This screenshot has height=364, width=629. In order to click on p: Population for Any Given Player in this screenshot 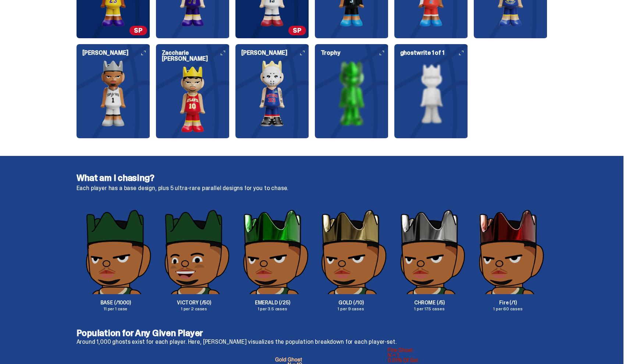, I will do `click(312, 333)`.